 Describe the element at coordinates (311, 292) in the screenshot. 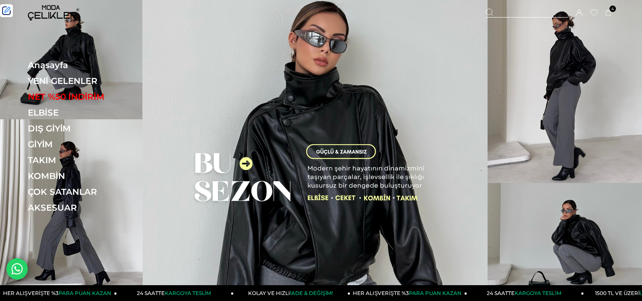

I see `span: İADE & DEĞİŞİM!` at that location.